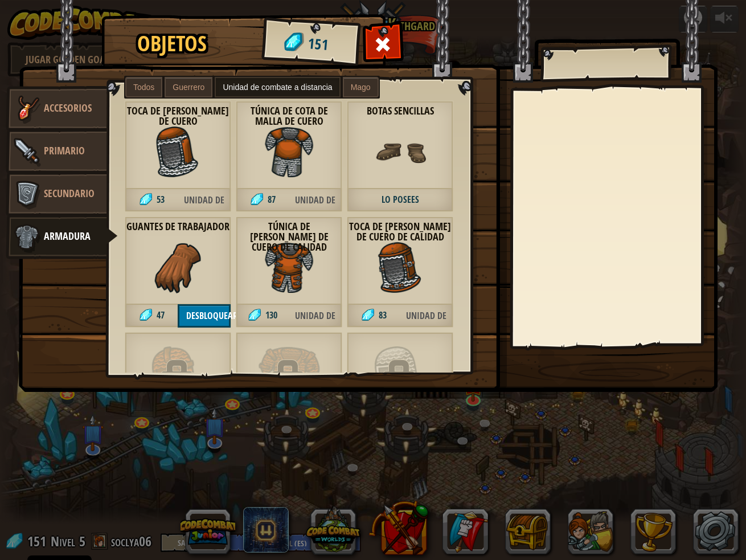 The height and width of the screenshot is (560, 746). What do you see at coordinates (57, 152) in the screenshot?
I see `a: Primario` at bounding box center [57, 152].